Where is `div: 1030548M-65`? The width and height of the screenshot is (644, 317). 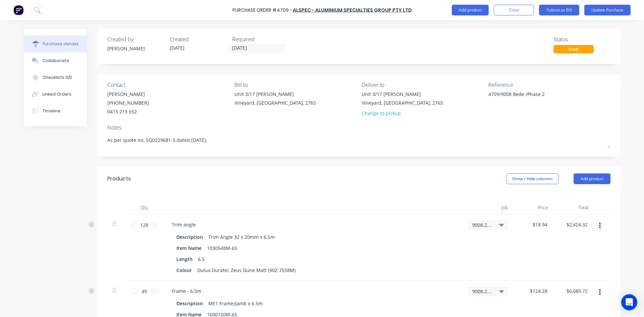
div: 1030548M-65 is located at coordinates (222, 248).